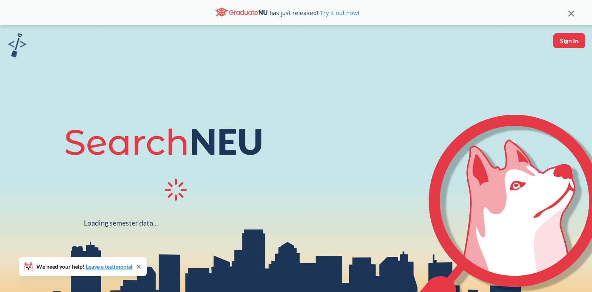  I want to click on a: sandbox logo, so click(17, 46).